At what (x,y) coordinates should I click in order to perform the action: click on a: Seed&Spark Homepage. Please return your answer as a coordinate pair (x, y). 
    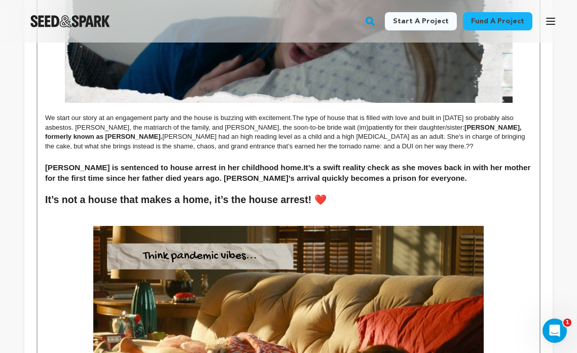
    Looking at the image, I should click on (70, 21).